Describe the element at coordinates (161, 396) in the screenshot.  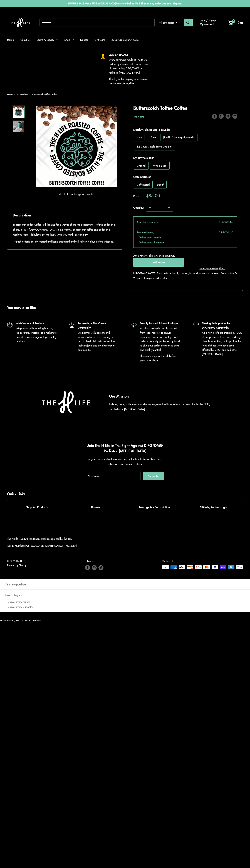
I see `h2: Our Mission` at that location.